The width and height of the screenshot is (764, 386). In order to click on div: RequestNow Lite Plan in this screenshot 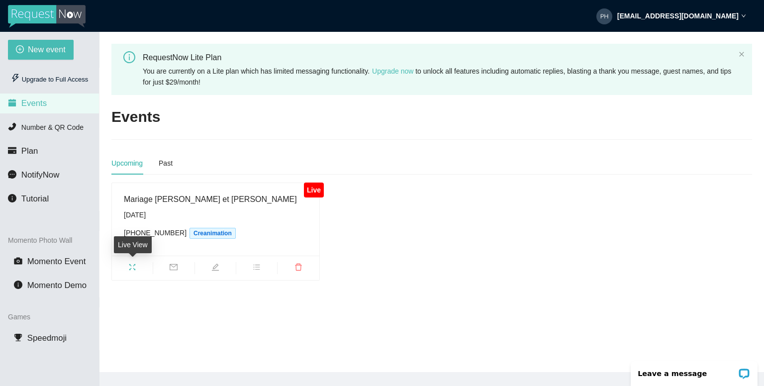, I will do `click(438, 57)`.